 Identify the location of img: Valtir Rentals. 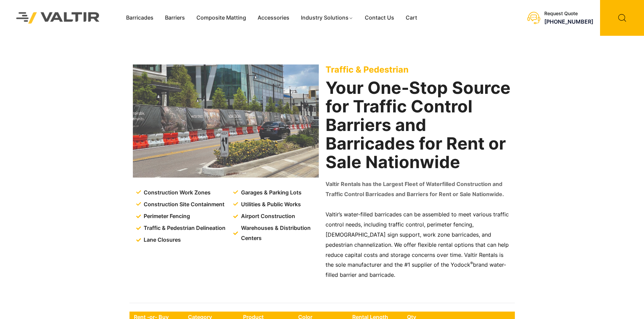
(58, 18).